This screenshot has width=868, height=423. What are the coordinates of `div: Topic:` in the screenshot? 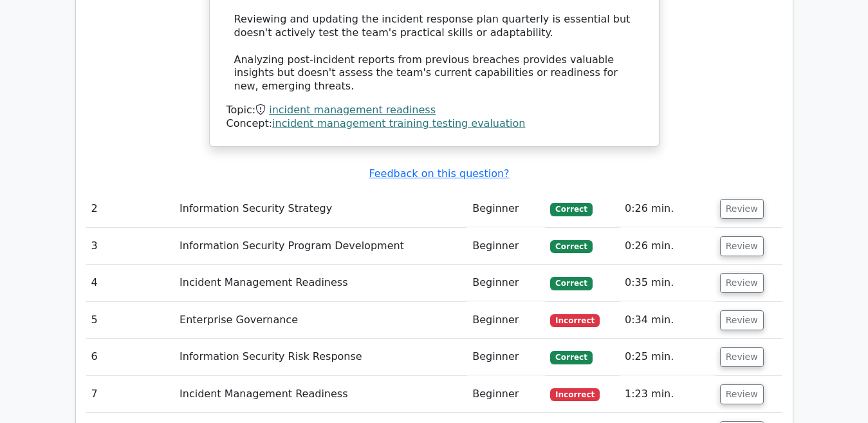 It's located at (435, 110).